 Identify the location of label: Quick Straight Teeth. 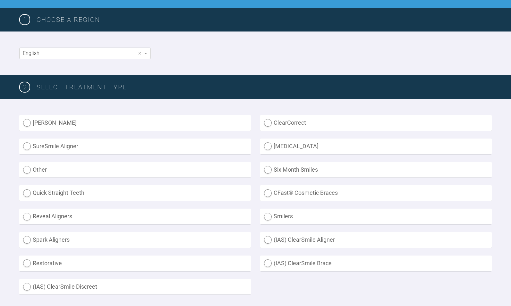
(135, 193).